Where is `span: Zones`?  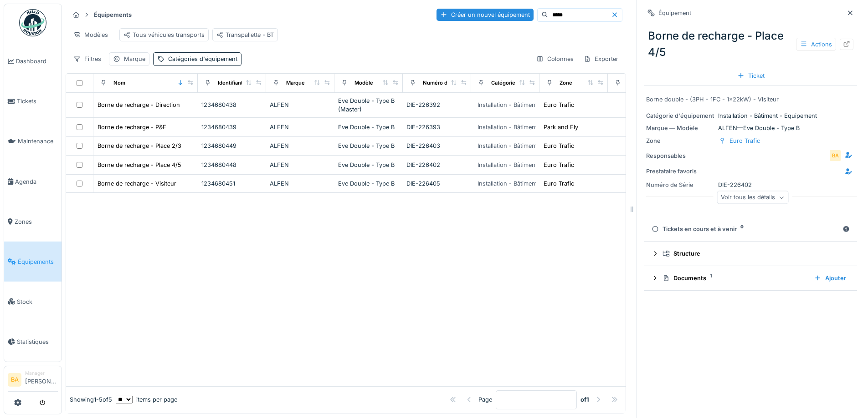 span: Zones is located at coordinates (36, 221).